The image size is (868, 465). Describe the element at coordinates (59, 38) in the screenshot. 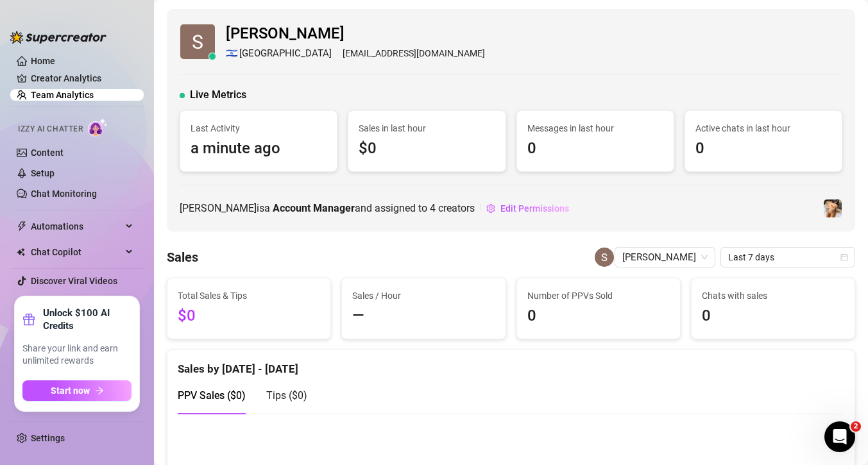

I see `img: logo-BBDzfeDw.svg` at that location.